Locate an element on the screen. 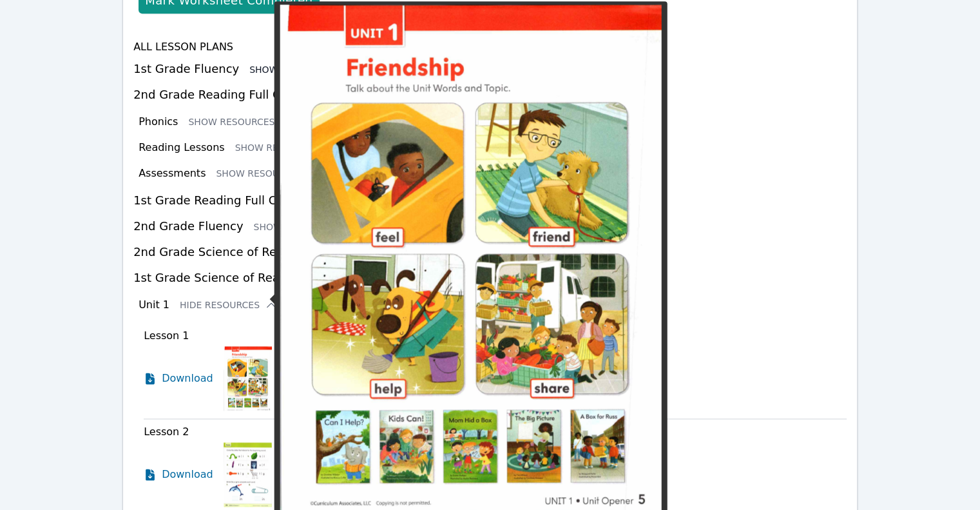 The width and height of the screenshot is (980, 510). h3: Reading Lessons is located at coordinates (181, 148).